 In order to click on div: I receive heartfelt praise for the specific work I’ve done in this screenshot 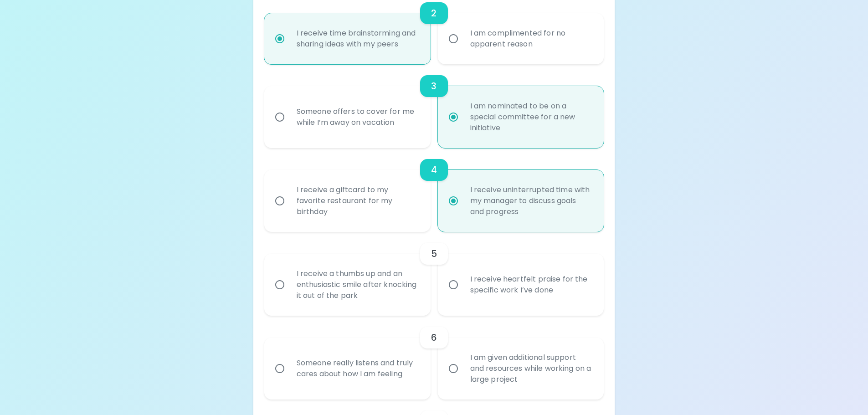, I will do `click(531, 285)`.